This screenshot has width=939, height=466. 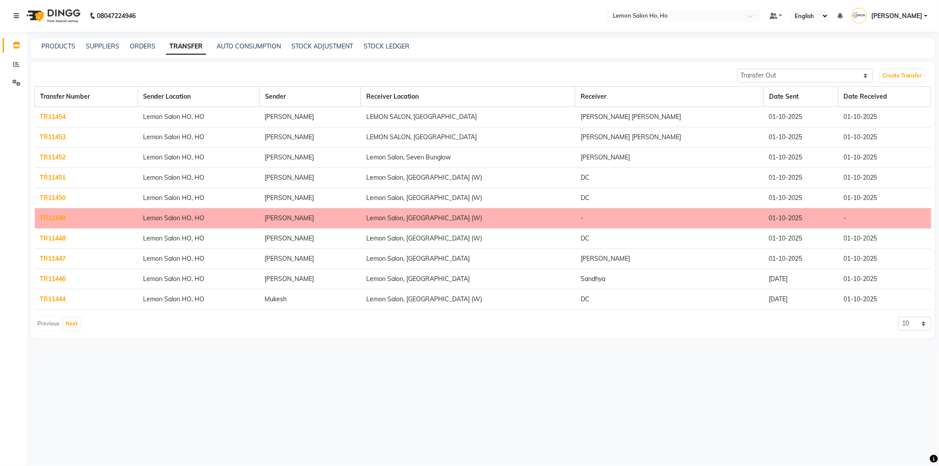 I want to click on th: Sender, so click(x=310, y=97).